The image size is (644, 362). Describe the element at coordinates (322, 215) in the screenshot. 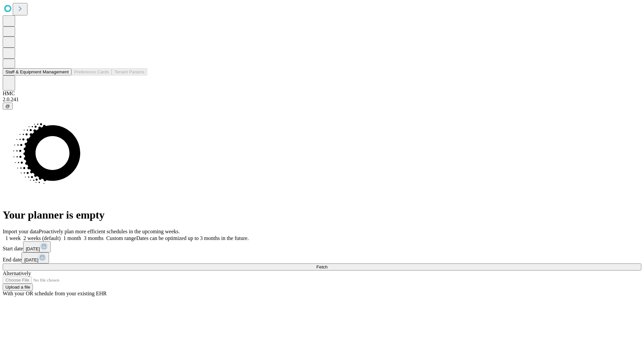

I see `h1: Your planner is empty` at that location.